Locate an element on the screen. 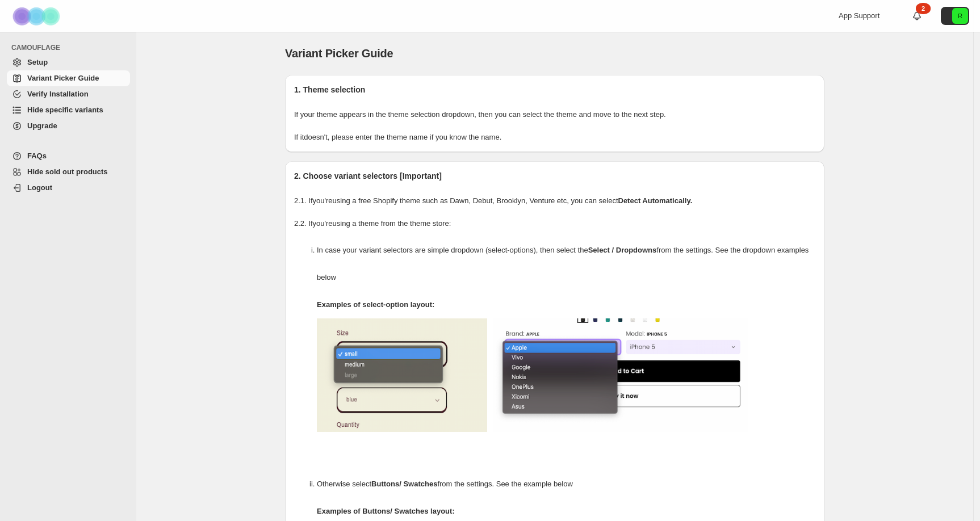 This screenshot has height=521, width=980. strong: Buttons/ Swatches is located at coordinates (404, 484).